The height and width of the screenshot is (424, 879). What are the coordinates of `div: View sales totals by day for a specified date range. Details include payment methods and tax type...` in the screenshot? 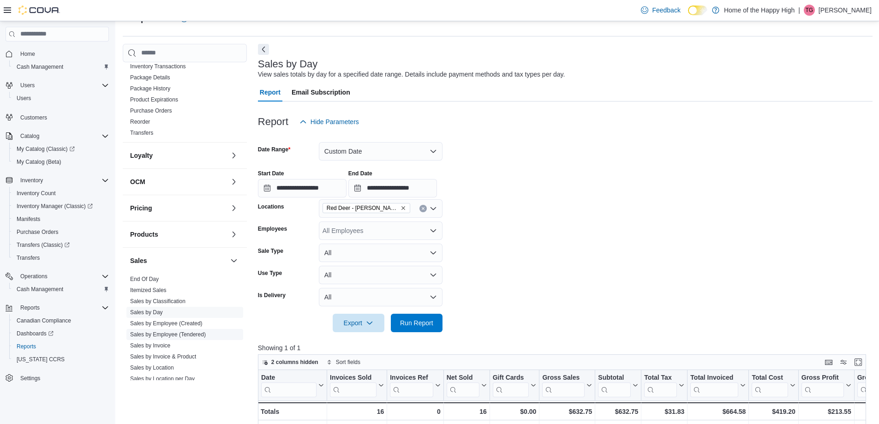 It's located at (411, 74).